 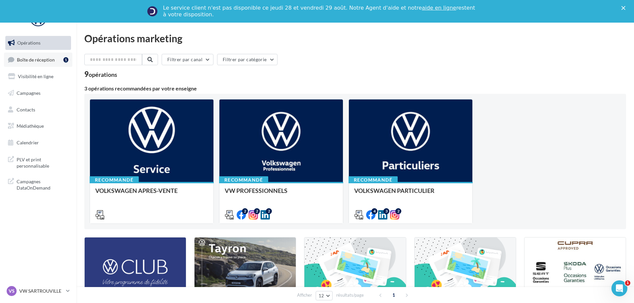 What do you see at coordinates (136, 190) in the screenshot?
I see `span: VOLKSWAGEN APRES-VENTE` at bounding box center [136, 190].